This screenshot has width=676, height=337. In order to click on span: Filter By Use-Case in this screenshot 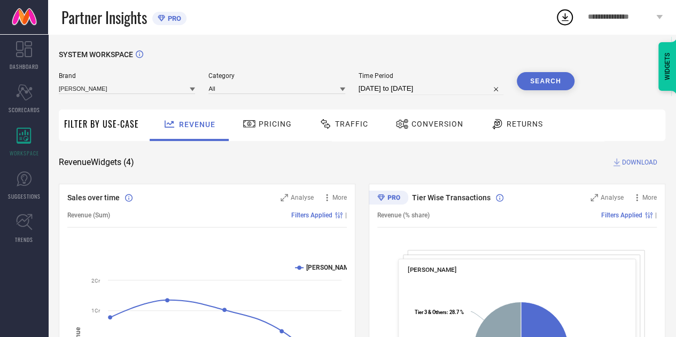, I will do `click(102, 124)`.